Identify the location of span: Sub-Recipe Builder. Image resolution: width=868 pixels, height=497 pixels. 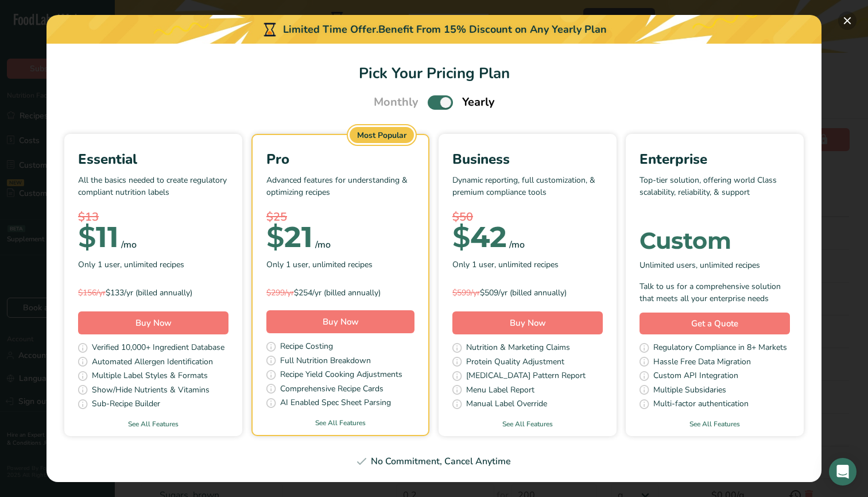
(126, 404).